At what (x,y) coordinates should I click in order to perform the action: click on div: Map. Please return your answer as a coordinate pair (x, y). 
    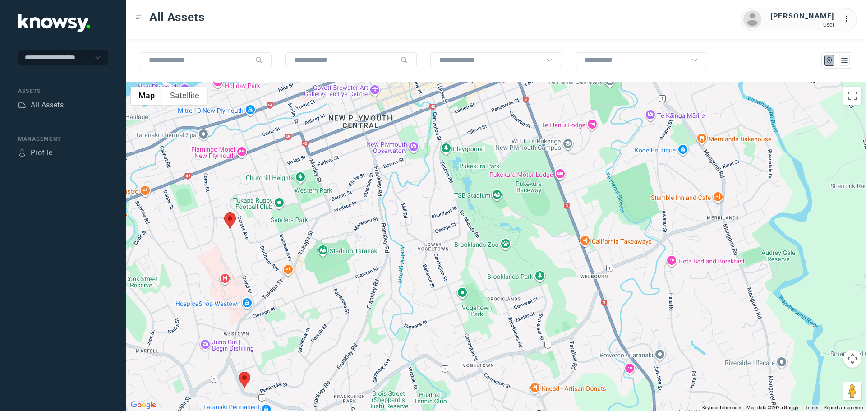
    Looking at the image, I should click on (829, 60).